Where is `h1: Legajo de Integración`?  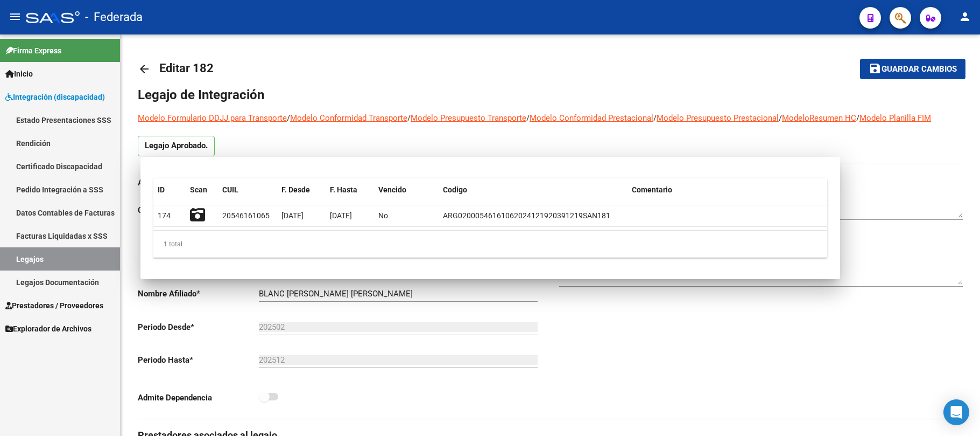
h1: Legajo de Integración is located at coordinates (550, 94).